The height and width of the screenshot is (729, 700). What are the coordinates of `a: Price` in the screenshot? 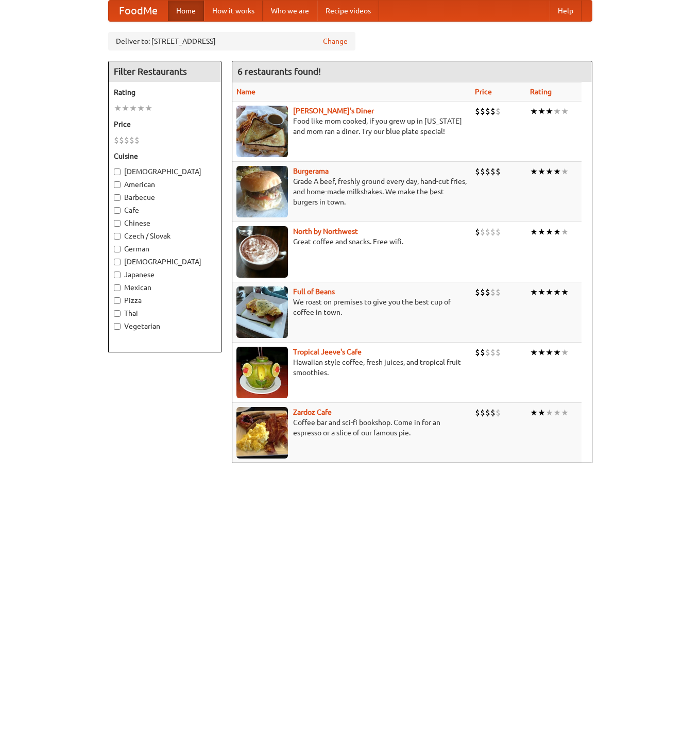 It's located at (483, 92).